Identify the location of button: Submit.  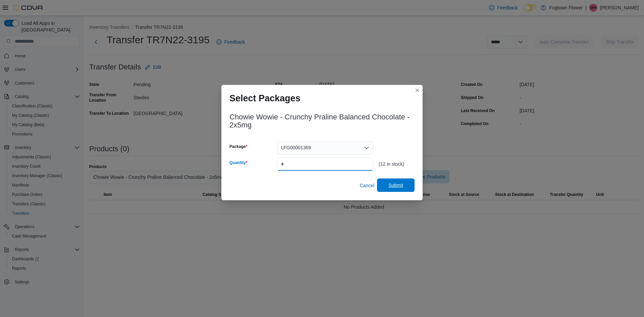
(396, 185).